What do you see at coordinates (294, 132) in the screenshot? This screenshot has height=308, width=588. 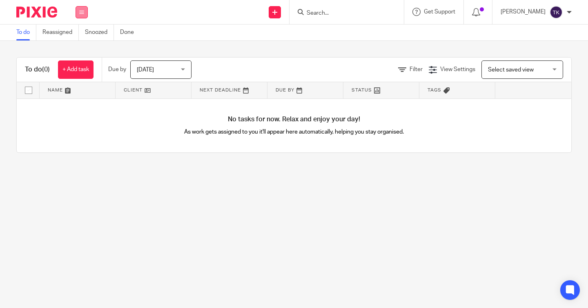 I see `p: As work gets assigned to you it'll appear here automatically, helping you stay organised.` at bounding box center [294, 132].